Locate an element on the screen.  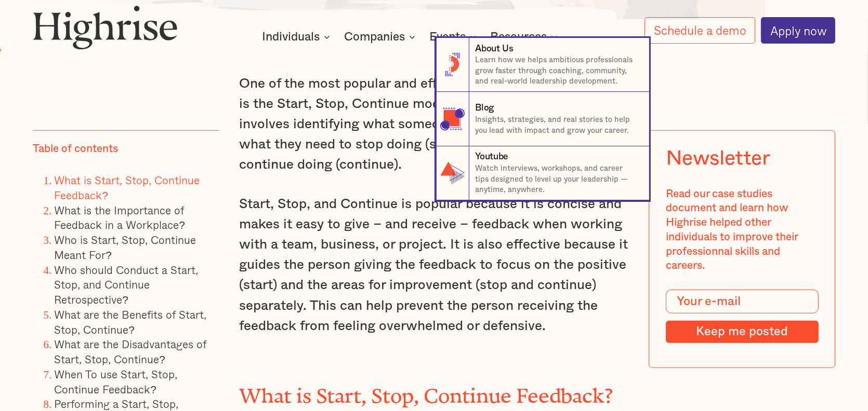
a: BlogInsights, strategies, and real stories to help you lead with impact and grow your career. is located at coordinates (543, 119).